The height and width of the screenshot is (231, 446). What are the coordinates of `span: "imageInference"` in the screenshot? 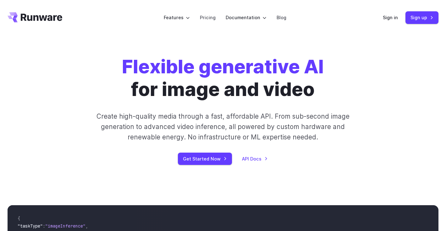 It's located at (65, 226).